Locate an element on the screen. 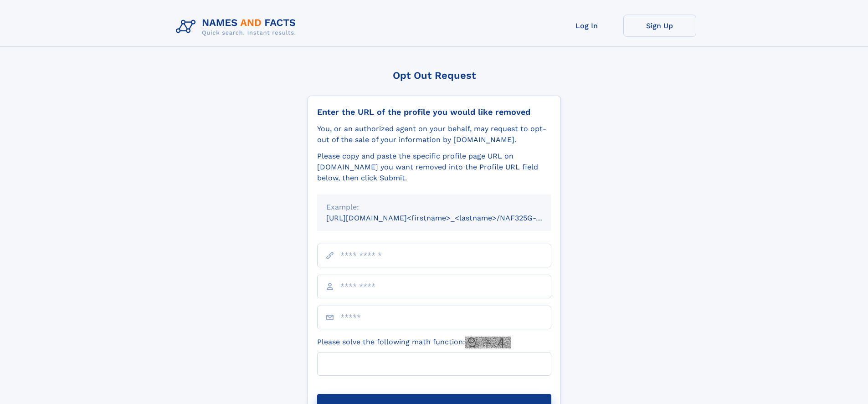  a: Log In is located at coordinates (587, 25).